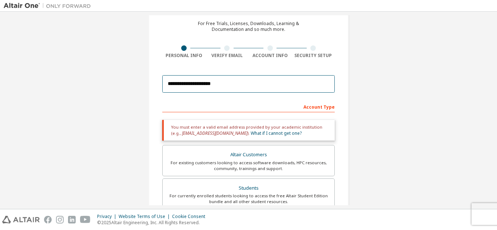  Describe the element at coordinates (49, 6) in the screenshot. I see `img: Altair One` at that location.